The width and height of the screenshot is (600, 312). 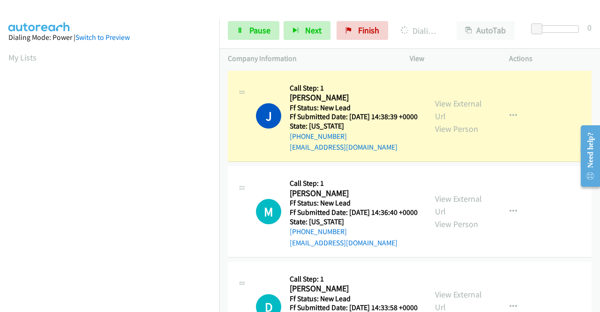 I want to click on span: Finish, so click(x=368, y=30).